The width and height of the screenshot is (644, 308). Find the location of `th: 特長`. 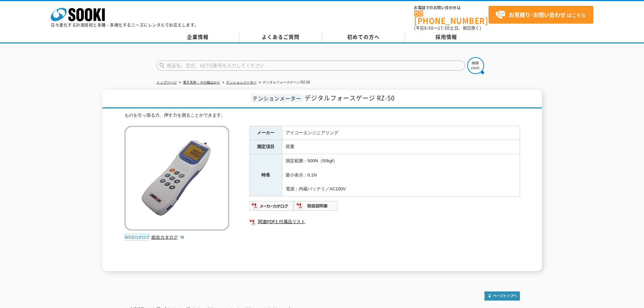

th: 特長 is located at coordinates (265, 175).